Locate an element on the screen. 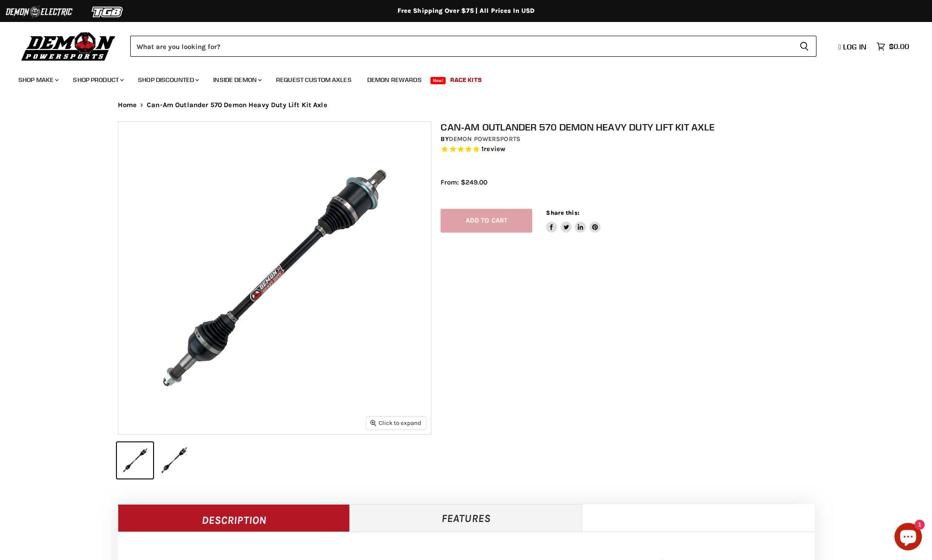 The image size is (932, 560). a: $0.00 is located at coordinates (892, 46).